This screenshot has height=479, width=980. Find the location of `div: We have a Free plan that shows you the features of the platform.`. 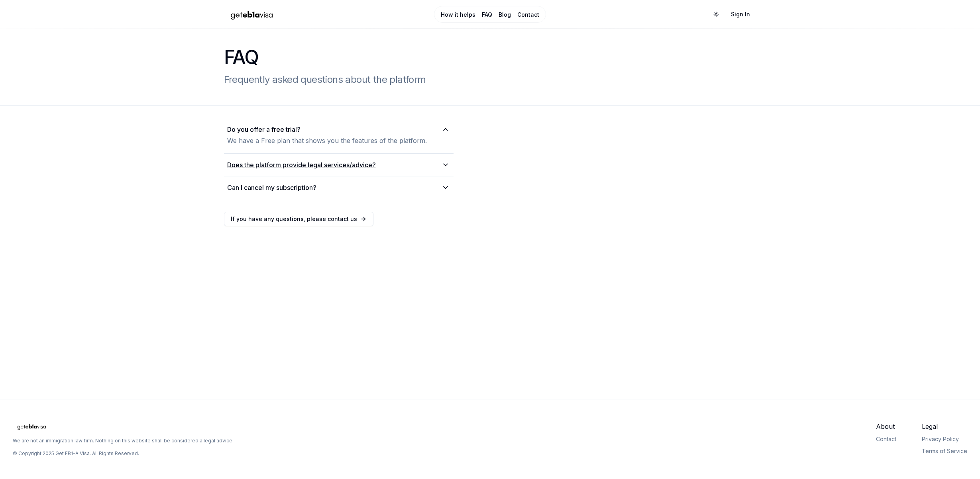

div: We have a Free plan that shows you the features of the platform. is located at coordinates (339, 141).